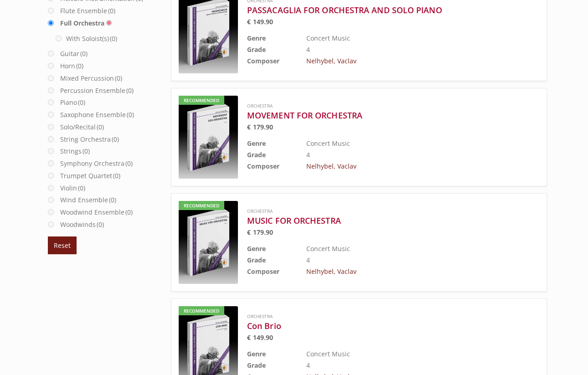  I want to click on h3: MUSIC FOR ORCHESTRA, so click(370, 220).